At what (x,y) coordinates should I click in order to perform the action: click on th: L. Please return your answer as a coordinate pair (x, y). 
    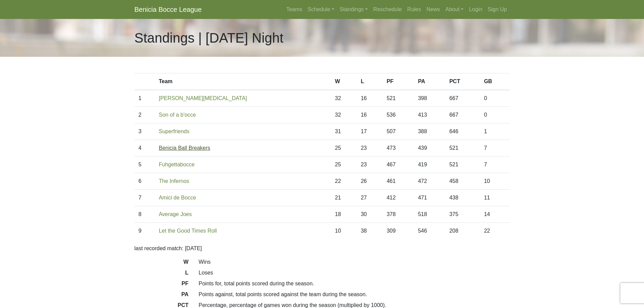
    Looking at the image, I should click on (370, 82).